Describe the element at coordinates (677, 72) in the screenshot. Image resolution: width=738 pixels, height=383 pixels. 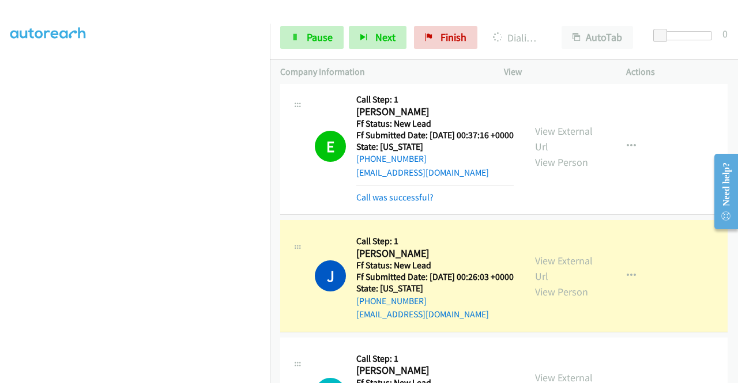
I see `p: Actions` at that location.